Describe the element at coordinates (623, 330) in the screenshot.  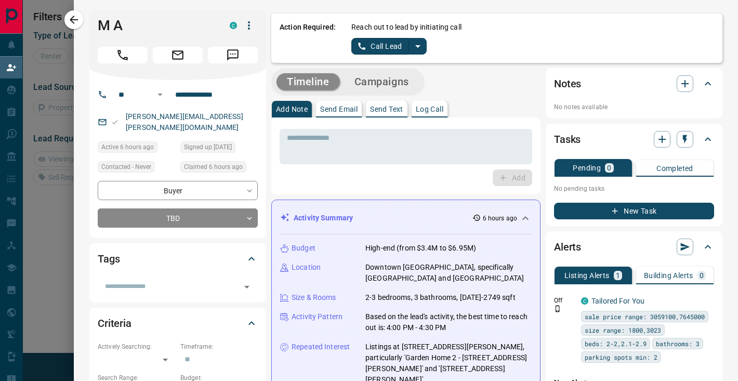
I see `span: size range: 1800,3023` at that location.